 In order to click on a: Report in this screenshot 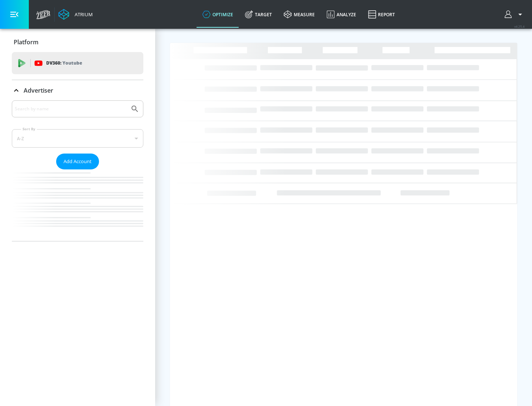, I will do `click(381, 15)`.